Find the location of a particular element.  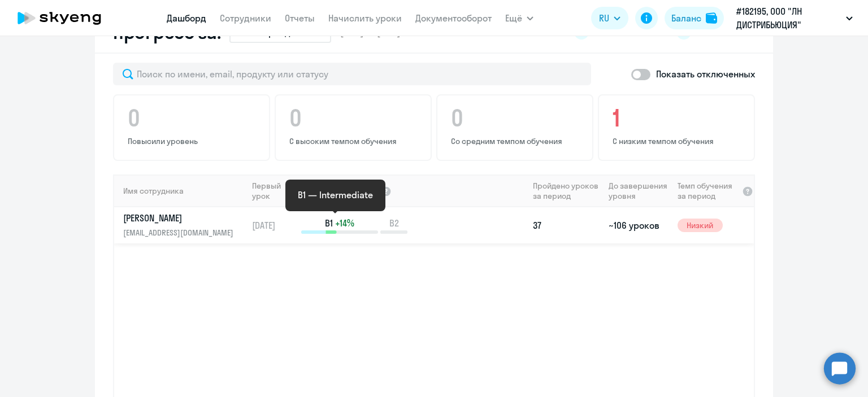

a: Начислить уроки is located at coordinates (365, 18).